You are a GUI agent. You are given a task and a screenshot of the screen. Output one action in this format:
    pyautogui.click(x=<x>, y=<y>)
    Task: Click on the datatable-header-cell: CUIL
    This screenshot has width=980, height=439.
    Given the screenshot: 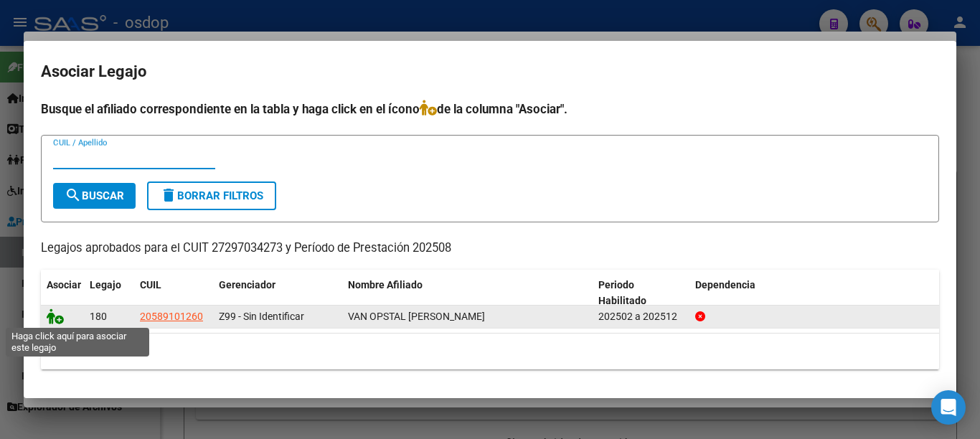 What is the action you would take?
    pyautogui.click(x=174, y=293)
    